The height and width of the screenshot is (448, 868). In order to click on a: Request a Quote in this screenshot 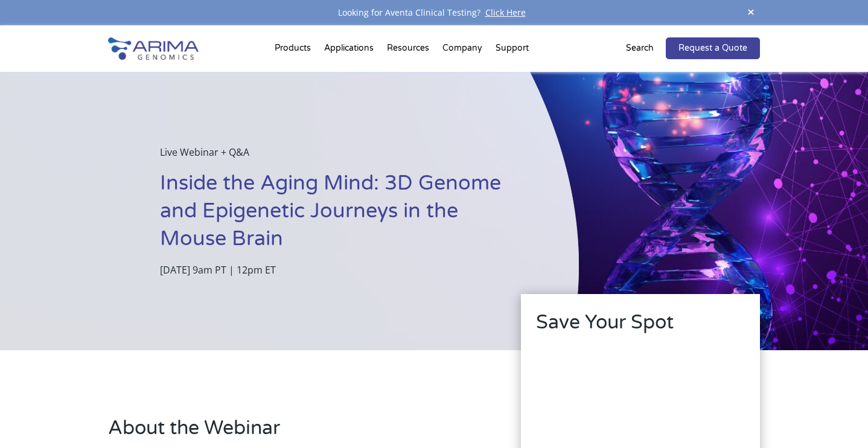, I will do `click(713, 48)`.